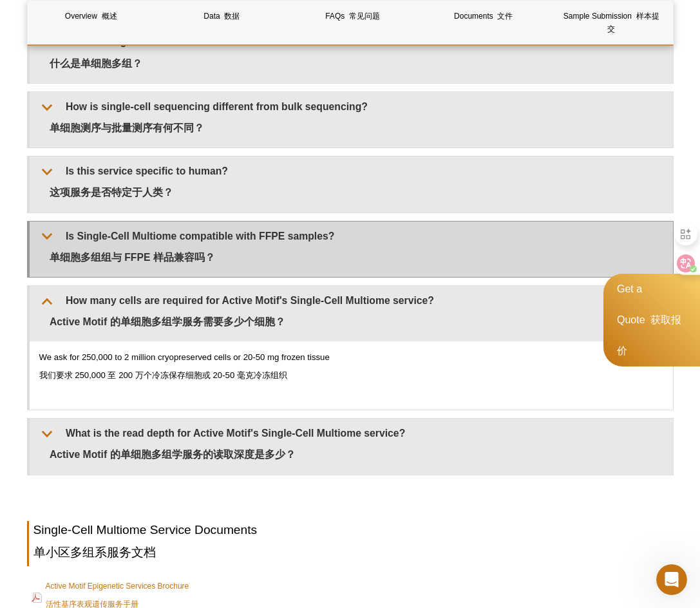  I want to click on summary: What is Single-Cell Multiome?什么是单细胞多组？, so click(351, 55).